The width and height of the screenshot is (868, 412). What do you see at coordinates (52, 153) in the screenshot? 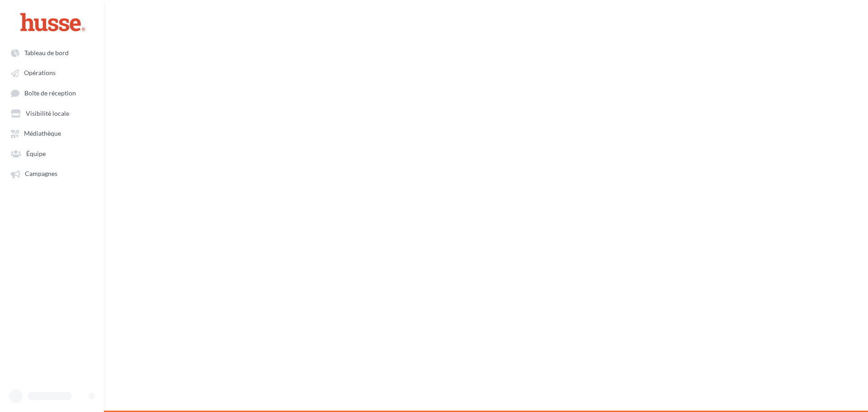
I see `a: Équipe` at bounding box center [52, 153].